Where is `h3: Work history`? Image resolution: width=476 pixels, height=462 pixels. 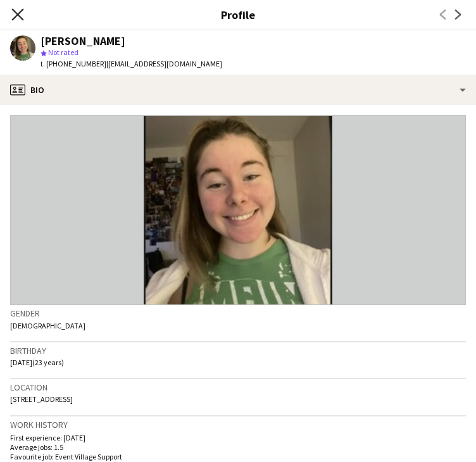
h3: Work history is located at coordinates (238, 425).